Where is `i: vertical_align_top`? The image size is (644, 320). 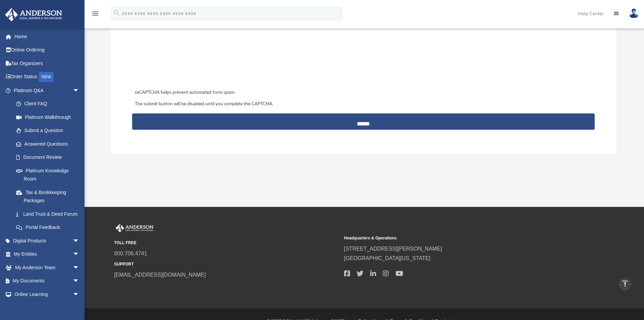 i: vertical_align_top is located at coordinates (625, 284).